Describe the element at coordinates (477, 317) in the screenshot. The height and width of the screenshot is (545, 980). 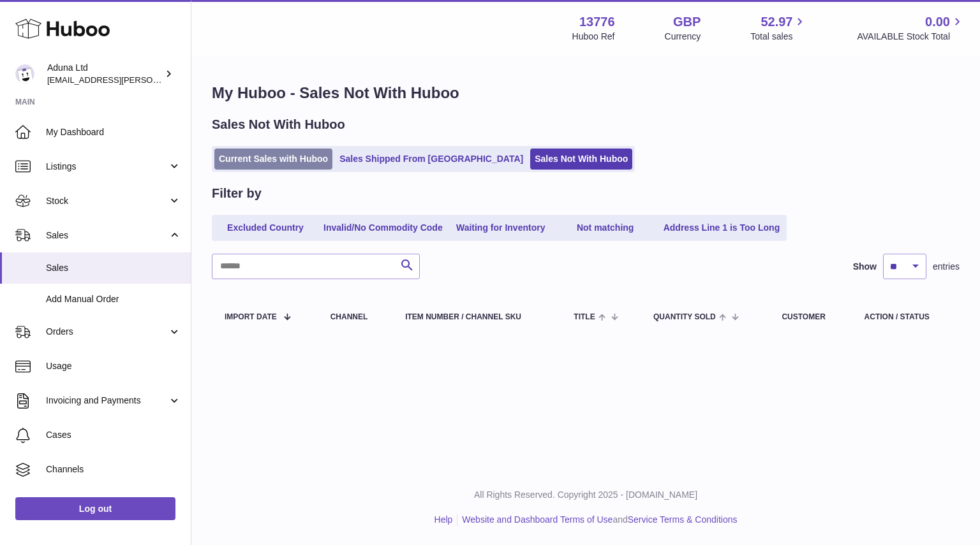
I see `div: Item Number / Channel SKU` at that location.